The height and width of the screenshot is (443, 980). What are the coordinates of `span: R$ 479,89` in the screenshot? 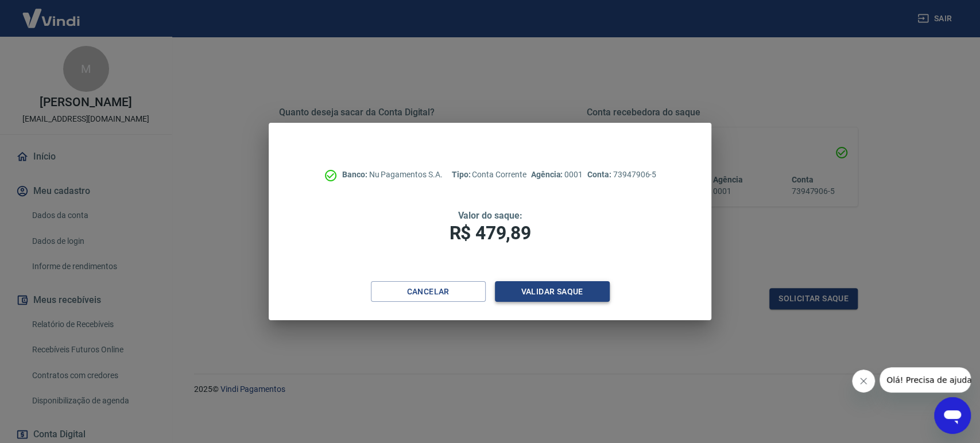 It's located at (490, 233).